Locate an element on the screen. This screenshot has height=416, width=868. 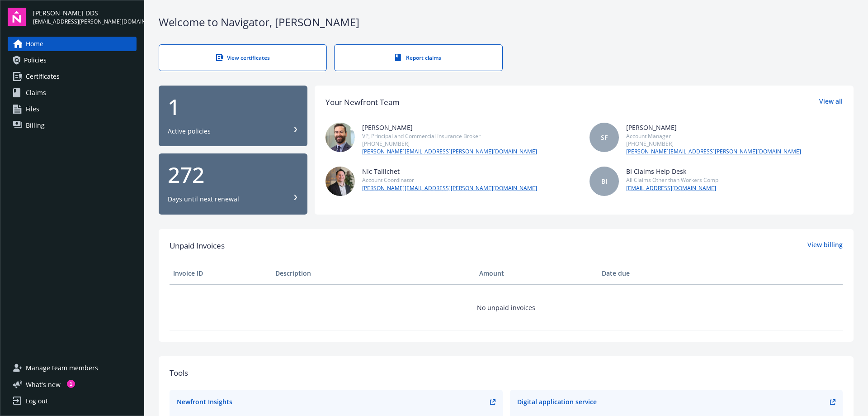
a: Billing is located at coordinates (72, 125).